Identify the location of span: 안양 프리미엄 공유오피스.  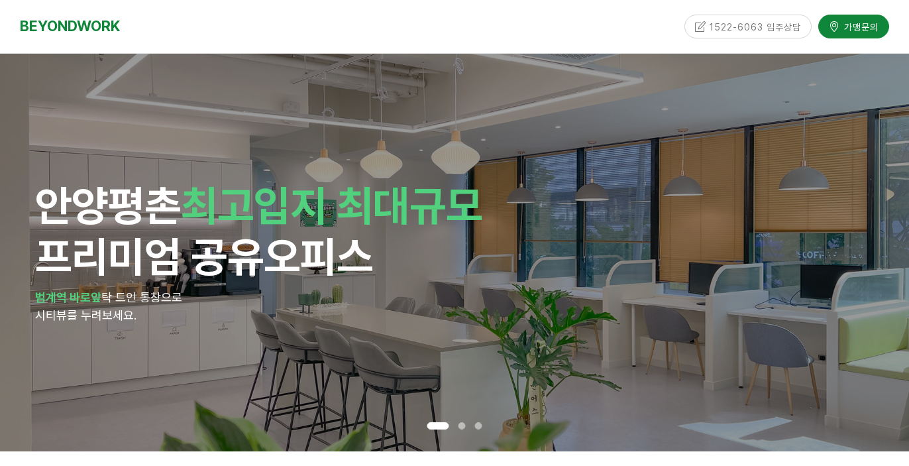
(258, 231).